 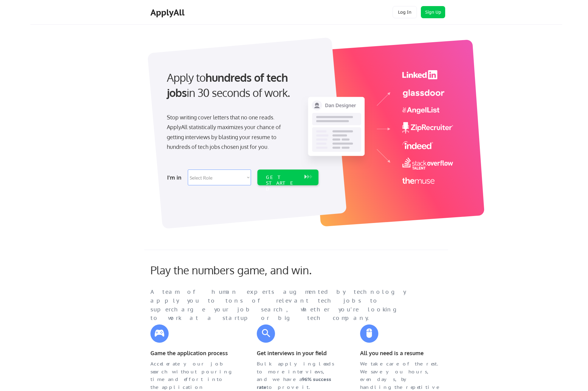 What do you see at coordinates (191, 353) in the screenshot?
I see `div: Game the application process` at bounding box center [191, 353].